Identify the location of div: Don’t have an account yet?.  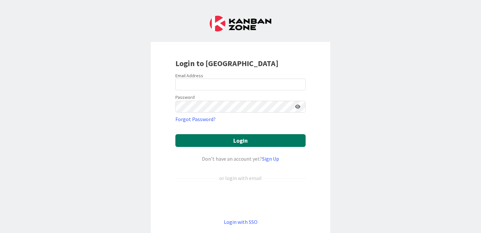
(240, 159).